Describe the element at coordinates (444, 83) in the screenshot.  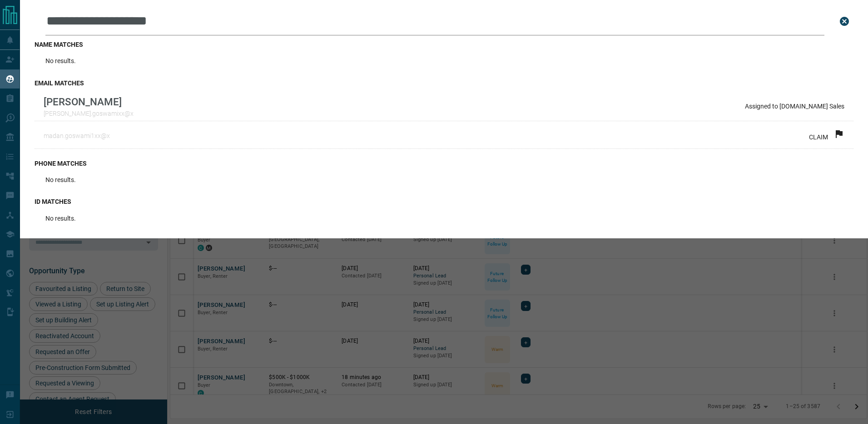
I see `h3: email matches` at that location.